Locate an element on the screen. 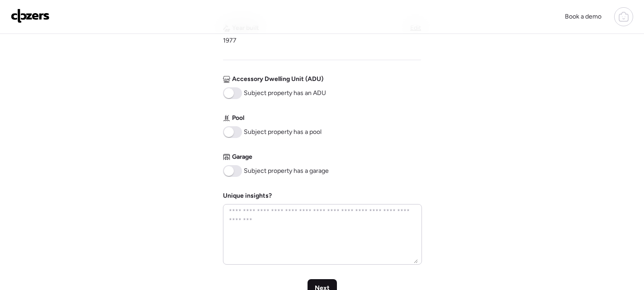 The height and width of the screenshot is (290, 644). span: Subject property has a garage is located at coordinates (286, 171).